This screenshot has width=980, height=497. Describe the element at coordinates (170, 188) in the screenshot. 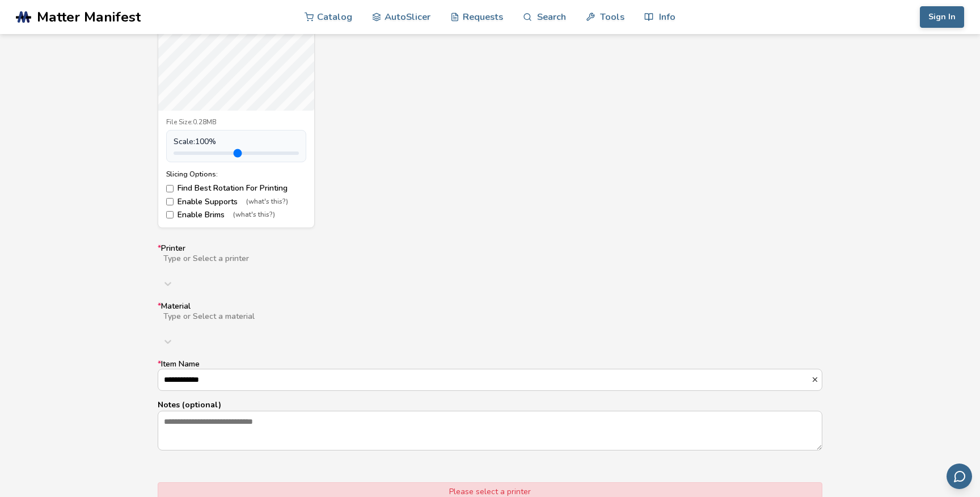

I see `input: Find Best Rotation For Printing` at that location.